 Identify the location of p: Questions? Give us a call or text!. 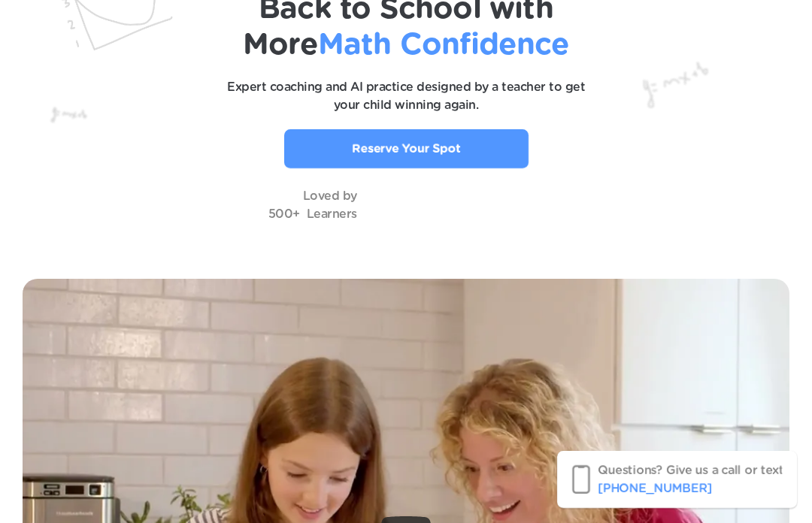
(692, 470).